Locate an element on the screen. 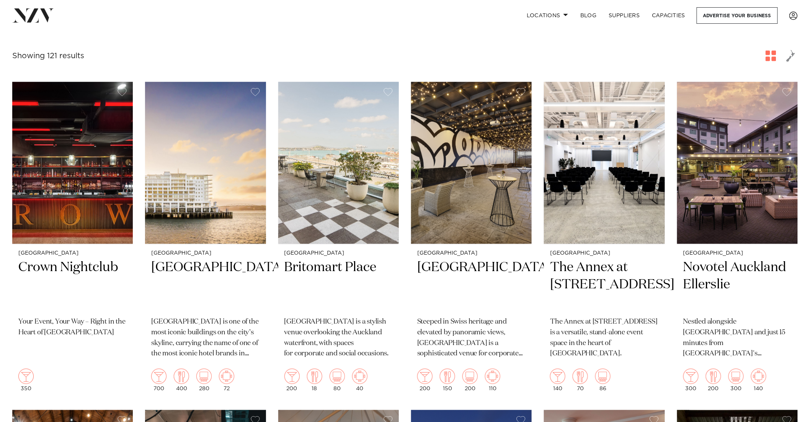 The image size is (810, 422). a: Locations is located at coordinates (547, 15).